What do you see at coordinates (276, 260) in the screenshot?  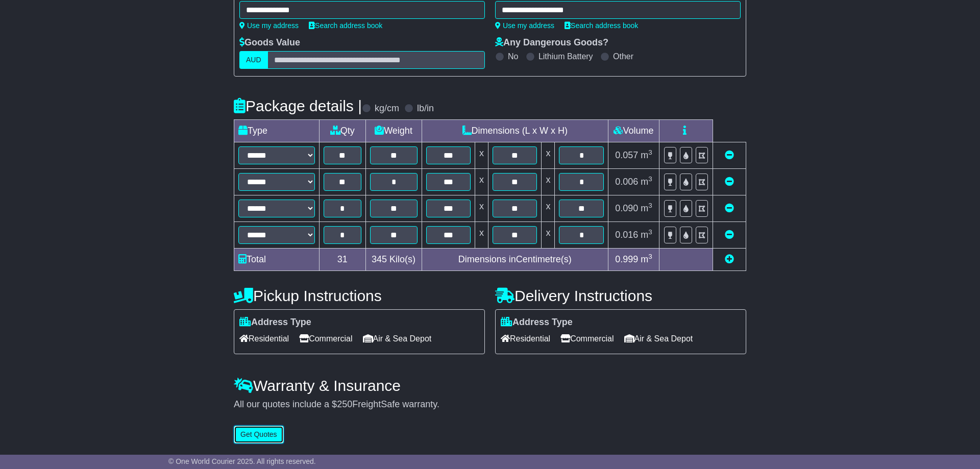 I see `td: Total` at bounding box center [276, 260].